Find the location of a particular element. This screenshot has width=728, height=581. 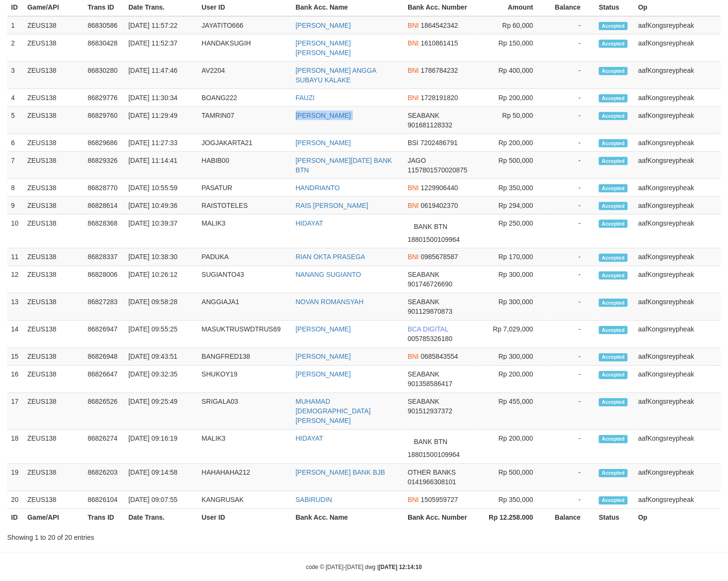

td: RAISTOTELES is located at coordinates (245, 206).